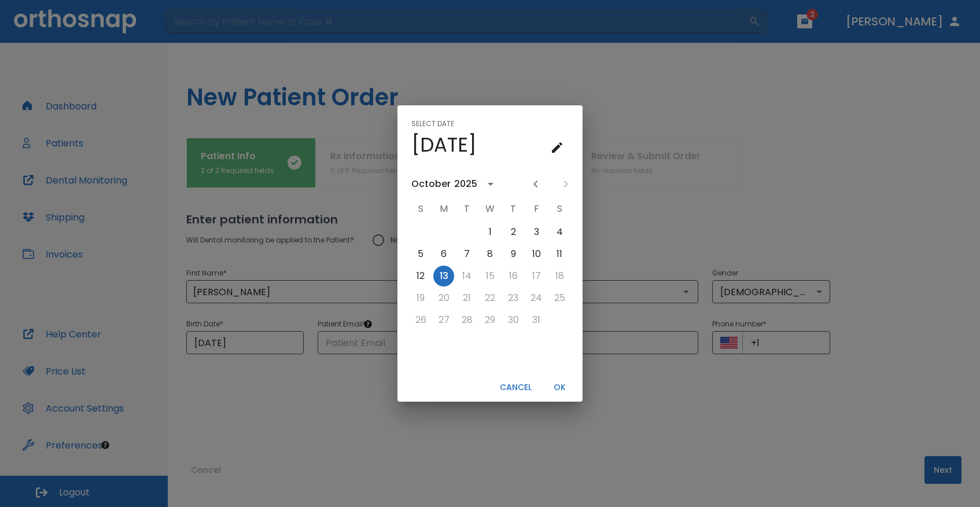 This screenshot has height=507, width=980. Describe the element at coordinates (490, 184) in the screenshot. I see `button: calendar view is open, switch to year view` at that location.